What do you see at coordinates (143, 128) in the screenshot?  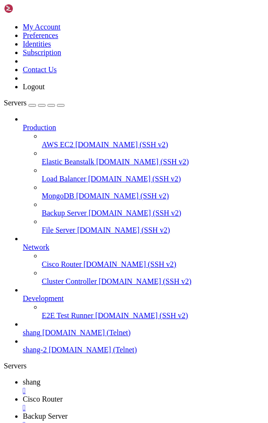 I see `a: Production` at bounding box center [143, 128].